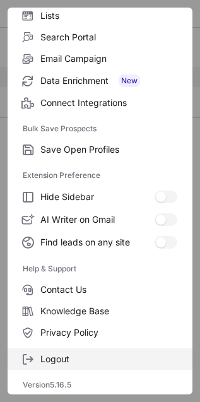  What do you see at coordinates (100, 290) in the screenshot?
I see `label: Contact Us` at bounding box center [100, 290].